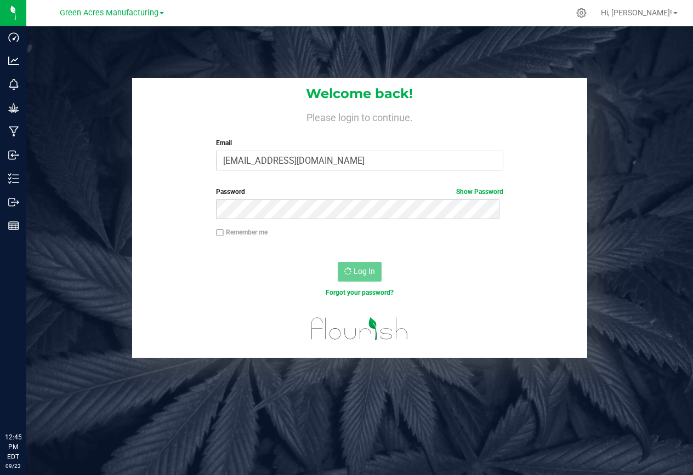 This screenshot has height=475, width=693. I want to click on inline-svg: Reports, so click(14, 226).